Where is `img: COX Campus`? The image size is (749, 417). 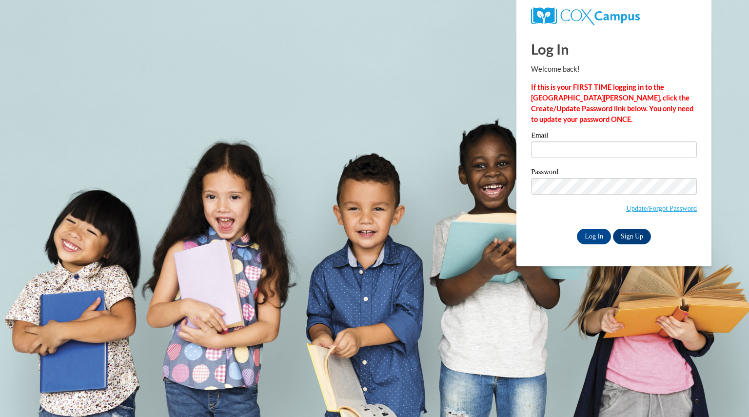 img: COX Campus is located at coordinates (585, 16).